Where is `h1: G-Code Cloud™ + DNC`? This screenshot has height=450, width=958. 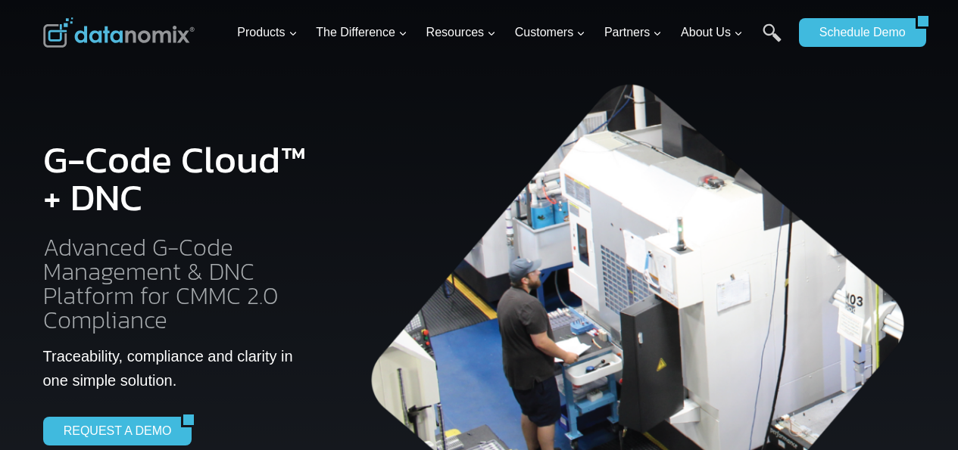
h1: G-Code Cloud™ + DNC is located at coordinates (178, 179).